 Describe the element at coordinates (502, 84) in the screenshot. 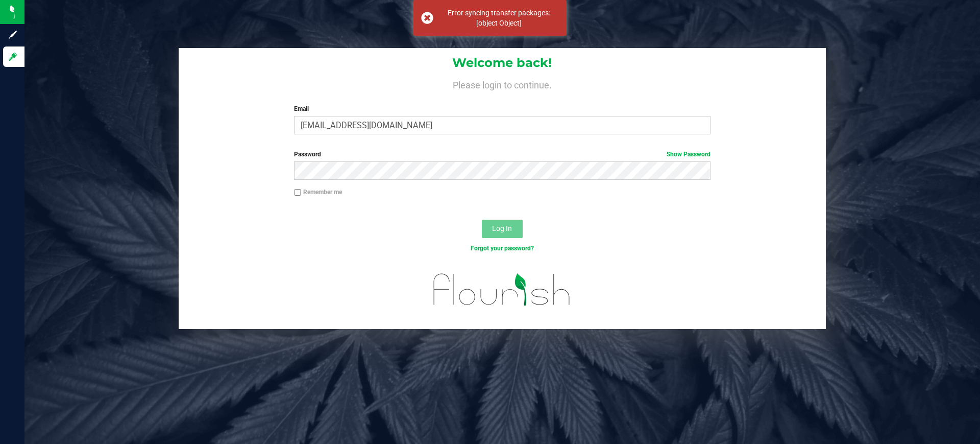

I see `h4: Please login to continue.` at that location.